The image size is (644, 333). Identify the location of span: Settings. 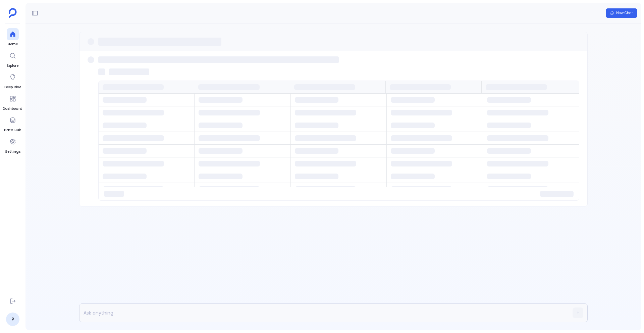
(13, 152).